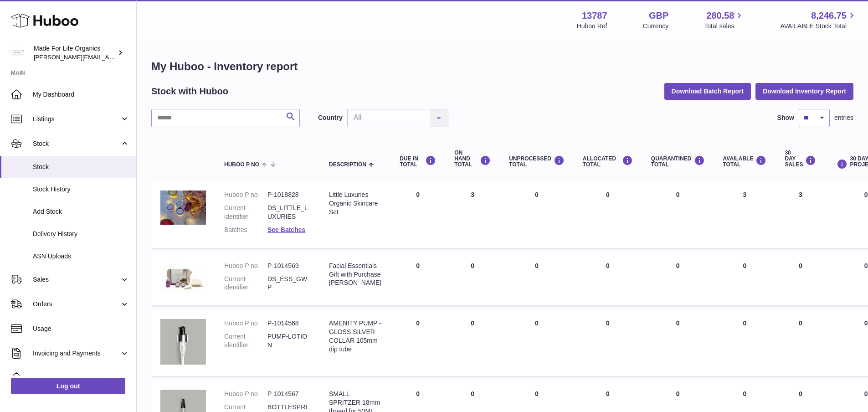  I want to click on span: Huboo P no, so click(242, 165).